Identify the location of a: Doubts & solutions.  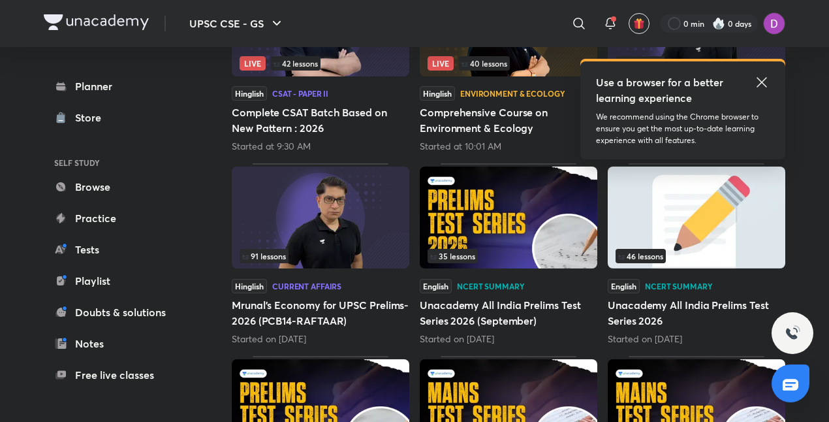
(119, 312).